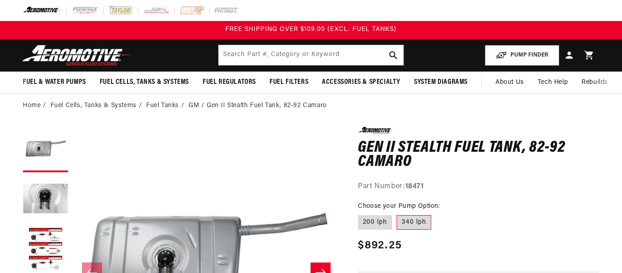 This screenshot has height=273, width=622. Describe the element at coordinates (267, 106) in the screenshot. I see `li: Gen II Stealth Fuel Tank, 82-92 Camaro` at that location.